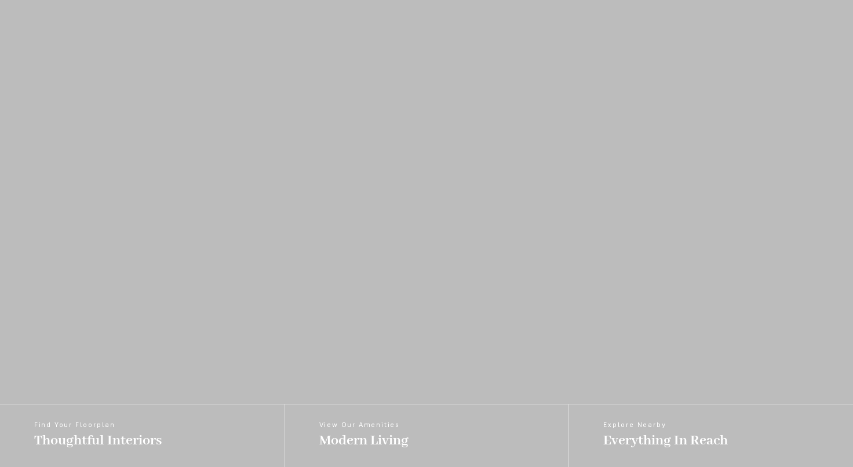 This screenshot has height=467, width=853. Describe the element at coordinates (98, 425) in the screenshot. I see `span: Find Your Floorplan` at that location.